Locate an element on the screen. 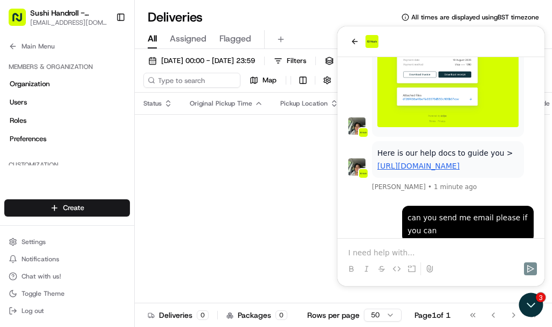 The image size is (552, 327). span: Status is located at coordinates (153, 104).